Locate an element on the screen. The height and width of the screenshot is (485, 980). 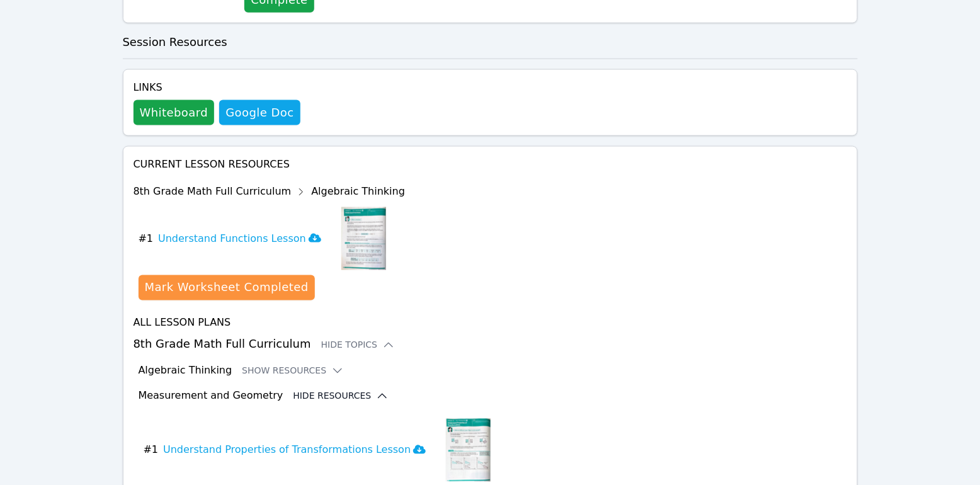
div: Hide Topics is located at coordinates (358, 345).